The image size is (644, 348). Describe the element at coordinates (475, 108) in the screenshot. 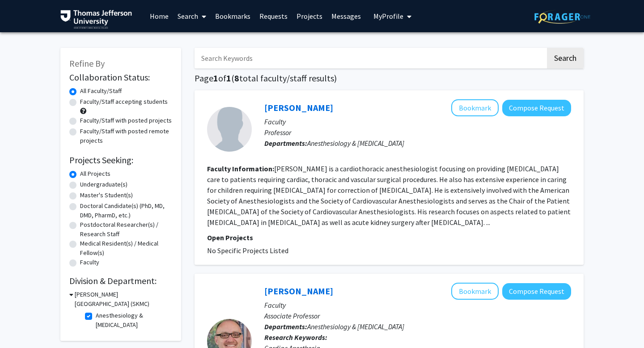

I see `button: Add Jacob Raphael to Bookmarks` at that location.